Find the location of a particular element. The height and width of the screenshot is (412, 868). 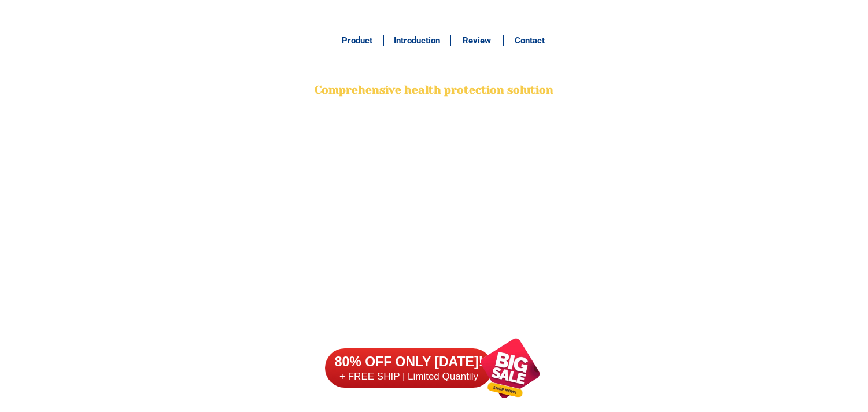

h6: + FREE SHIP | Limited Quantily is located at coordinates (409, 377).